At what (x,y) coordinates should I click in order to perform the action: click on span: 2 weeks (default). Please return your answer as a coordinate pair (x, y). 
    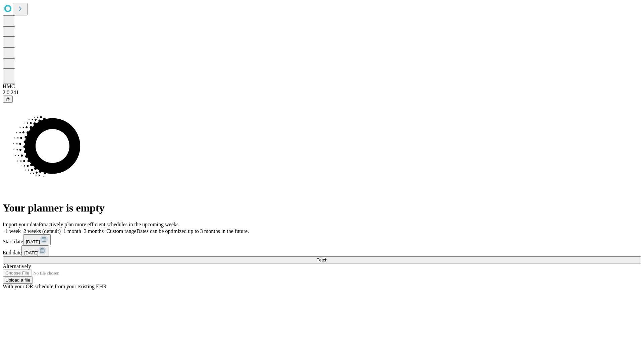
    Looking at the image, I should click on (42, 231).